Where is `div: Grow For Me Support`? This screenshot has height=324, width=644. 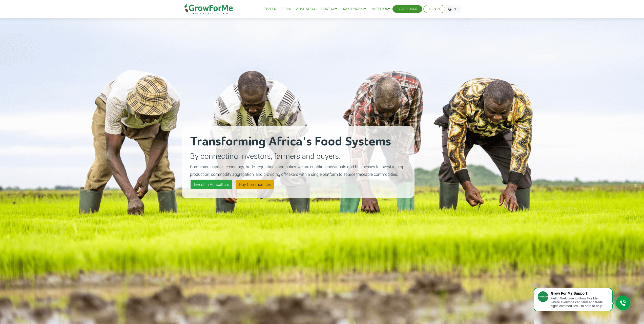 div: Grow For Me Support is located at coordinates (579, 293).